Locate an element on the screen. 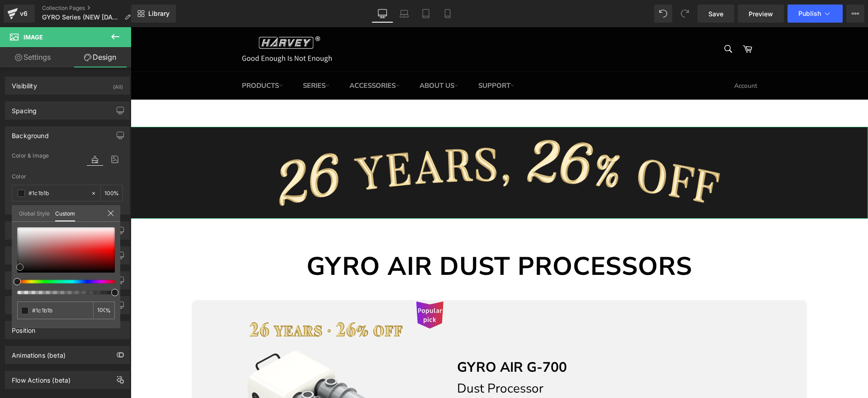  a: v6 is located at coordinates (19, 14).